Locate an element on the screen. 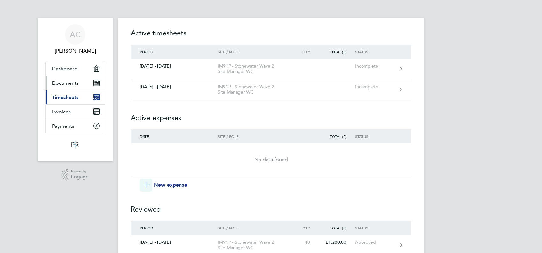 The width and height of the screenshot is (542, 253). span: New expense is located at coordinates (171, 185).